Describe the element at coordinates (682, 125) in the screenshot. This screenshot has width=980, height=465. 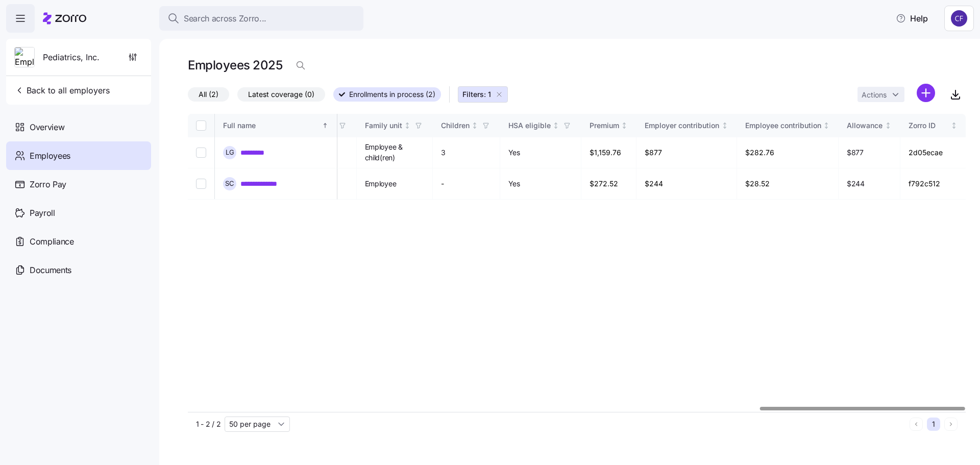
I see `div: Employer contribution` at that location.